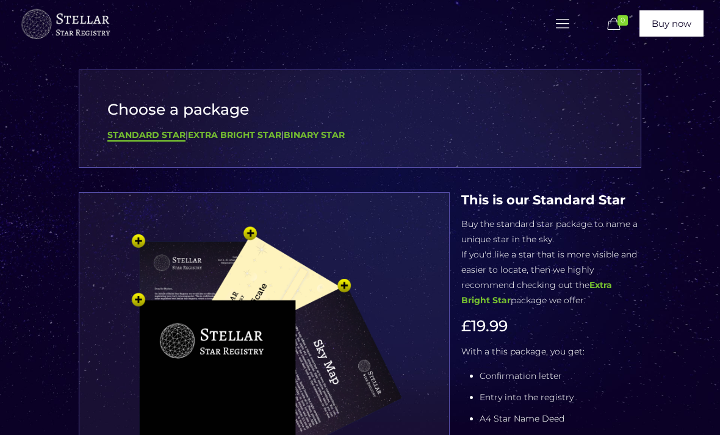  What do you see at coordinates (146, 135) in the screenshot?
I see `a: Standard Star` at bounding box center [146, 135].